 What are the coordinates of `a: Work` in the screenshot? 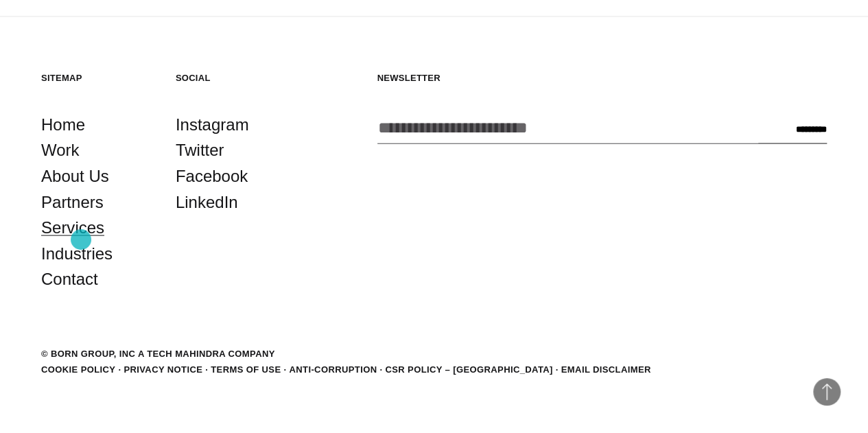 It's located at (60, 149).